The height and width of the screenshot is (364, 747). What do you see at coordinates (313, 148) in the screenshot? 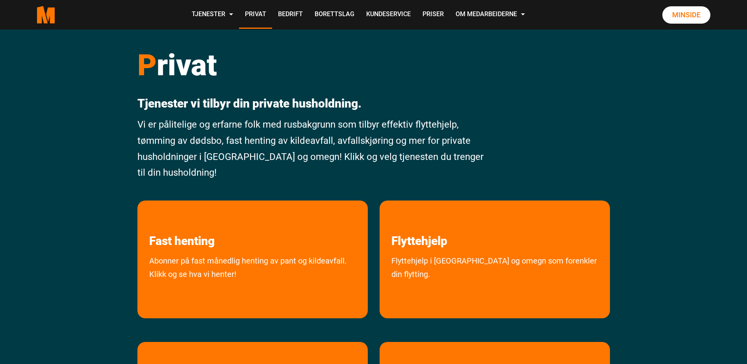
I see `p: Vi er pålitelige og erfarne folk med rusbakgrunn som tilbyr effektiv flyttehjelp, tømming av døds...` at bounding box center [313, 148].